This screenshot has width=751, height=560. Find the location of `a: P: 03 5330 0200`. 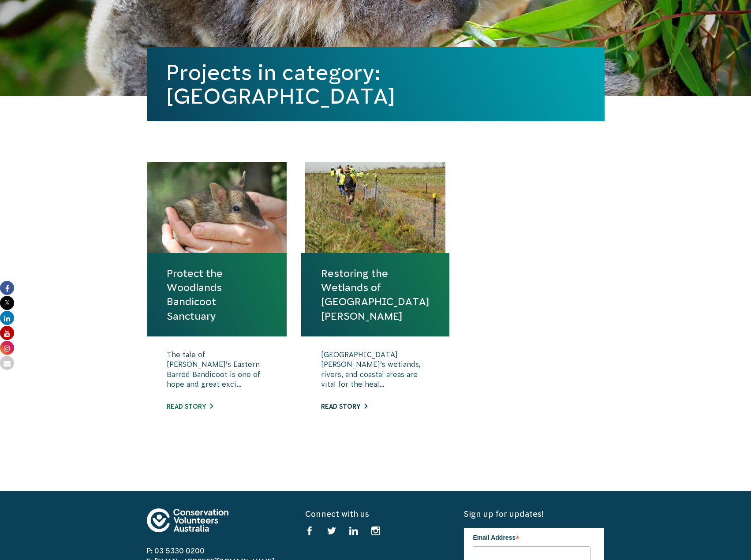

a: P: 03 5330 0200 is located at coordinates (176, 551).